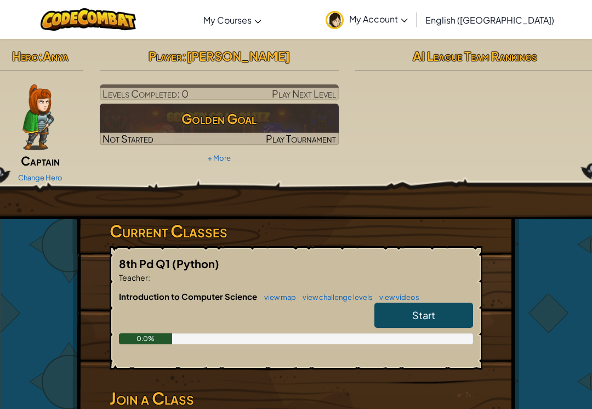 This screenshot has width=592, height=409. I want to click on span: My Courses, so click(228, 20).